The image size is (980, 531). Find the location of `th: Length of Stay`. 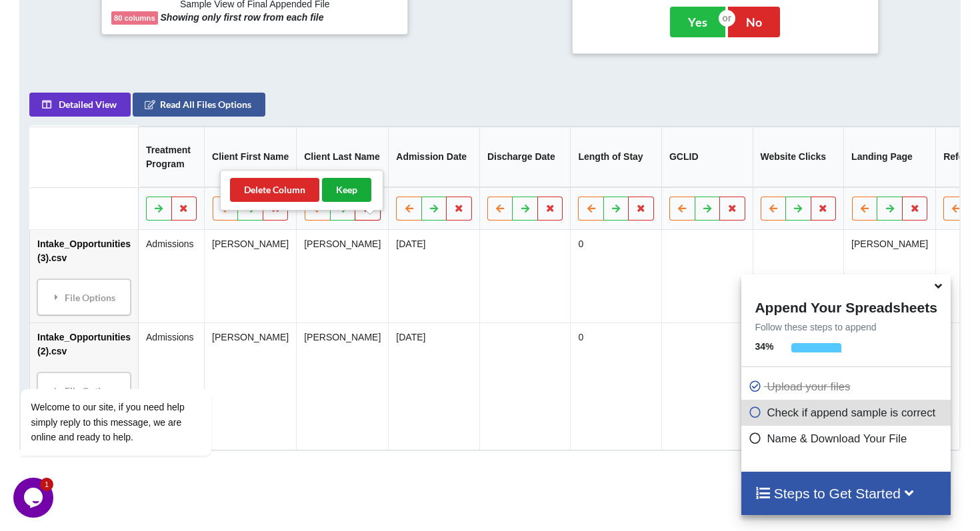

th: Length of Stay is located at coordinates (616, 157).